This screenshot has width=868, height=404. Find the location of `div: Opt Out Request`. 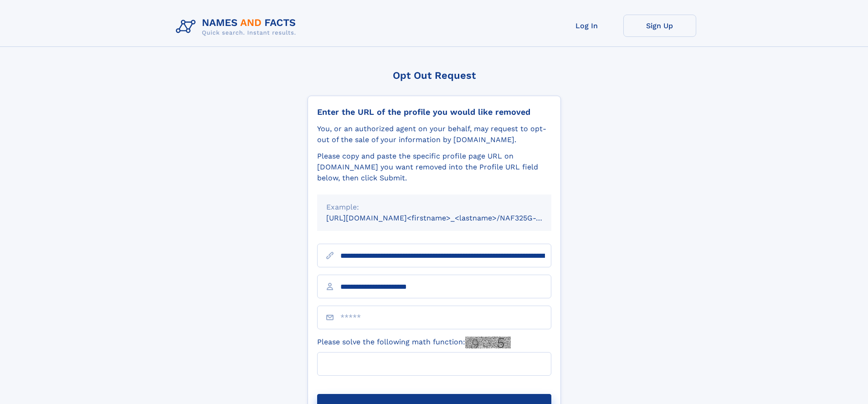

div: Opt Out Request is located at coordinates (434, 75).